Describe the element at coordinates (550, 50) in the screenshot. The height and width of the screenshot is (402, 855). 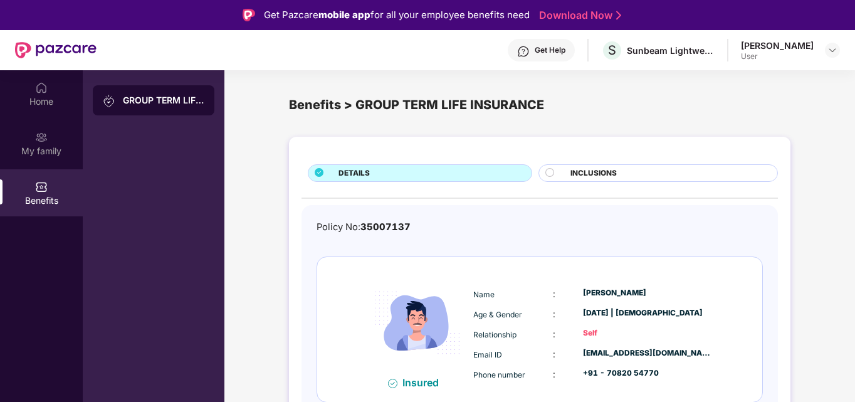
I see `div: Get Help` at that location.